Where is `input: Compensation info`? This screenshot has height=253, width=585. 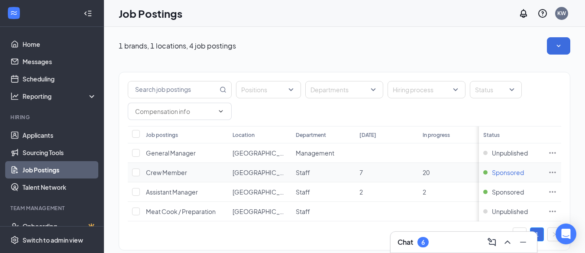
input: Compensation info is located at coordinates (174, 111).